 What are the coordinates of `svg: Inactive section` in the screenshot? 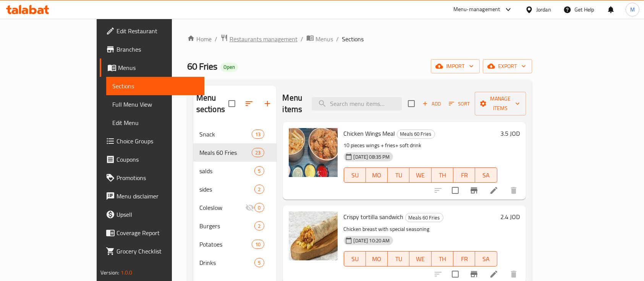 It's located at (250, 208).